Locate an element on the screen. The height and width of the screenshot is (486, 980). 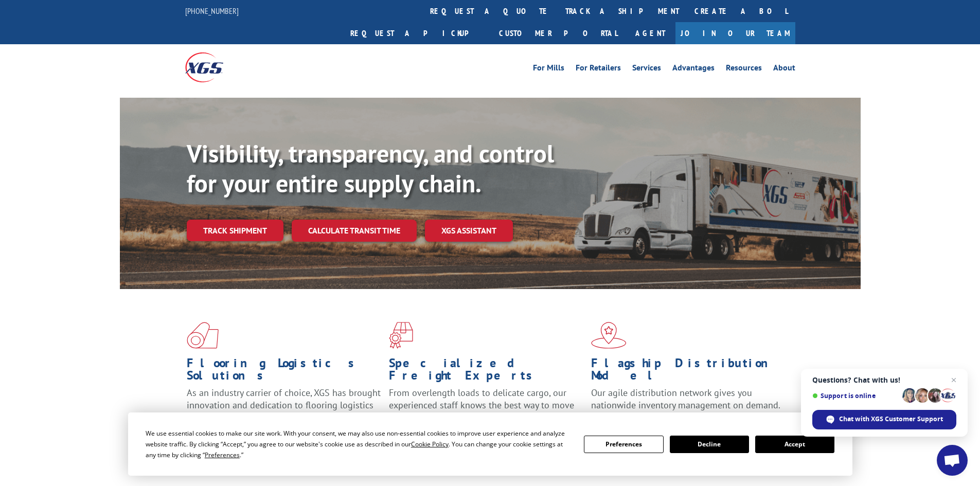
h1: Specialized Freight Experts is located at coordinates (486, 372).